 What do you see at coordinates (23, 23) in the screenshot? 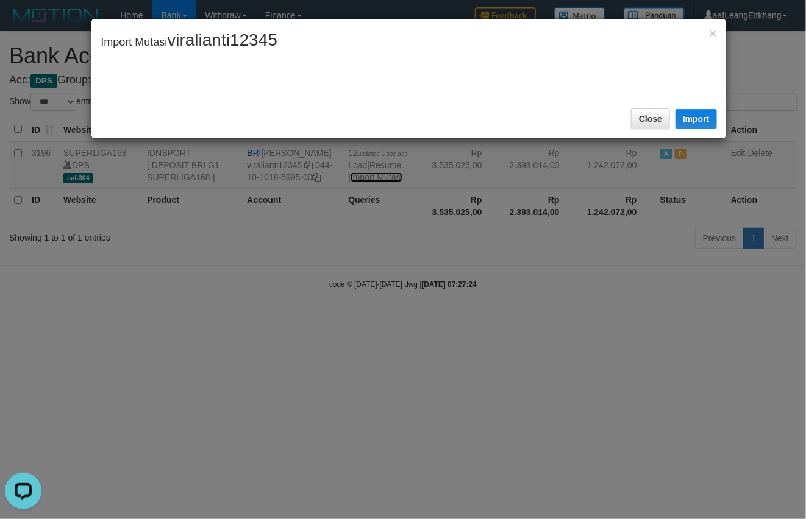
I see `button: Open LiveChat chat widget` at bounding box center [23, 23].